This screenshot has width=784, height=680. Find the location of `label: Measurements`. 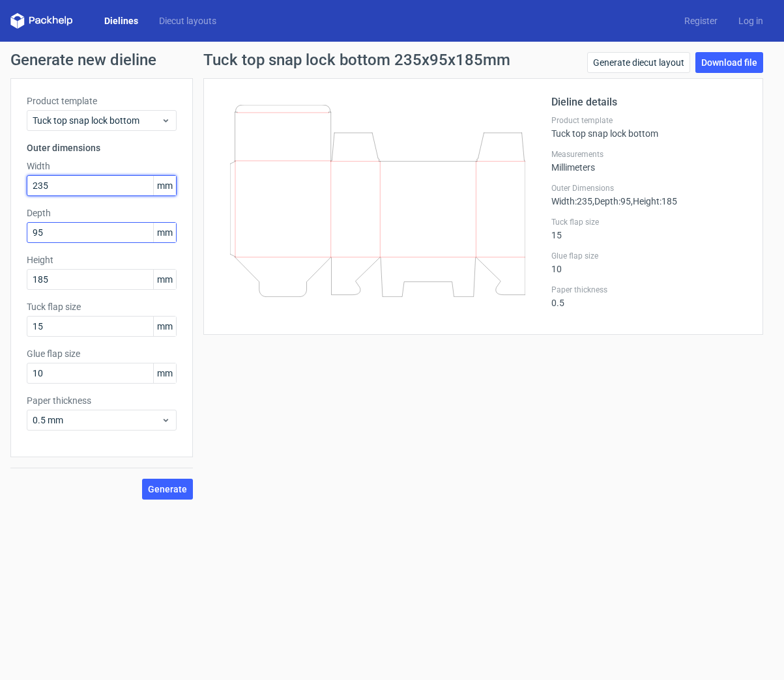

label: Measurements is located at coordinates (649, 155).